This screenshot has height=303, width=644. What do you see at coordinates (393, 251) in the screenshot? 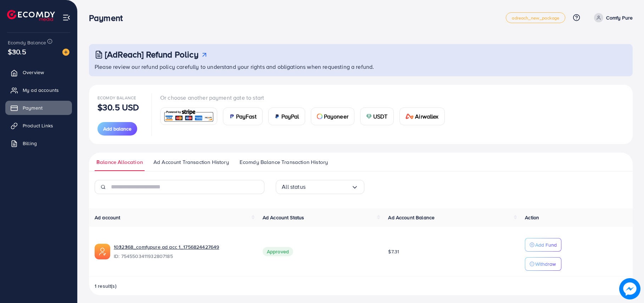
I see `span: $7.31` at bounding box center [393, 251].